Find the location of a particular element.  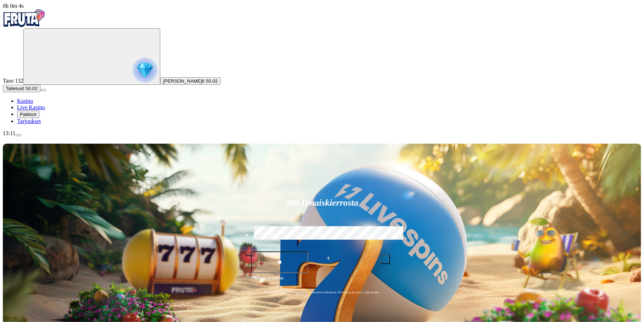

img: Fruta is located at coordinates (24, 18).